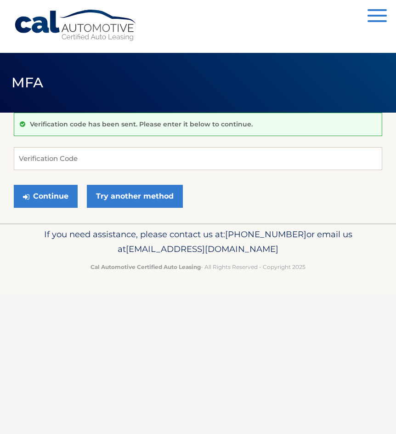 The width and height of the screenshot is (396, 434). I want to click on p: - All Rights Reserved - Copyright 2025, so click(198, 267).